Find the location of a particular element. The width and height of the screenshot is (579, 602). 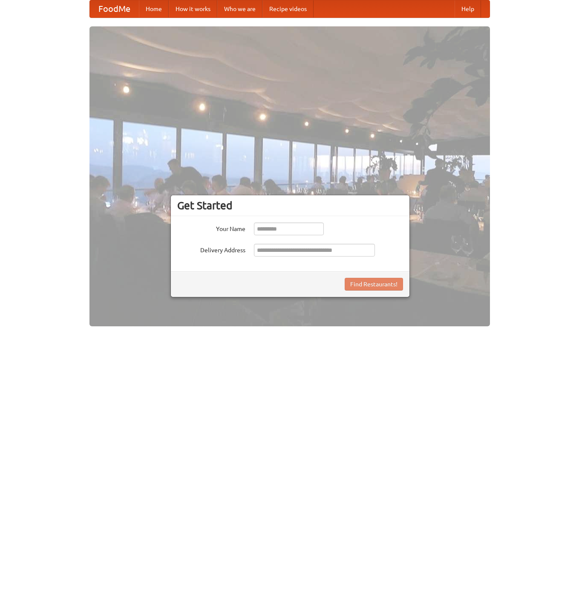

button: Find Restaurants! is located at coordinates (373, 284).